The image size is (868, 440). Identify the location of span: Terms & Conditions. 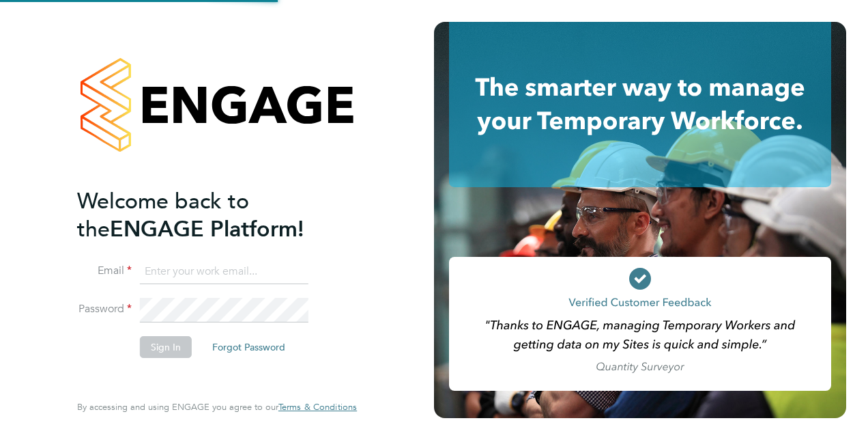
(318, 406).